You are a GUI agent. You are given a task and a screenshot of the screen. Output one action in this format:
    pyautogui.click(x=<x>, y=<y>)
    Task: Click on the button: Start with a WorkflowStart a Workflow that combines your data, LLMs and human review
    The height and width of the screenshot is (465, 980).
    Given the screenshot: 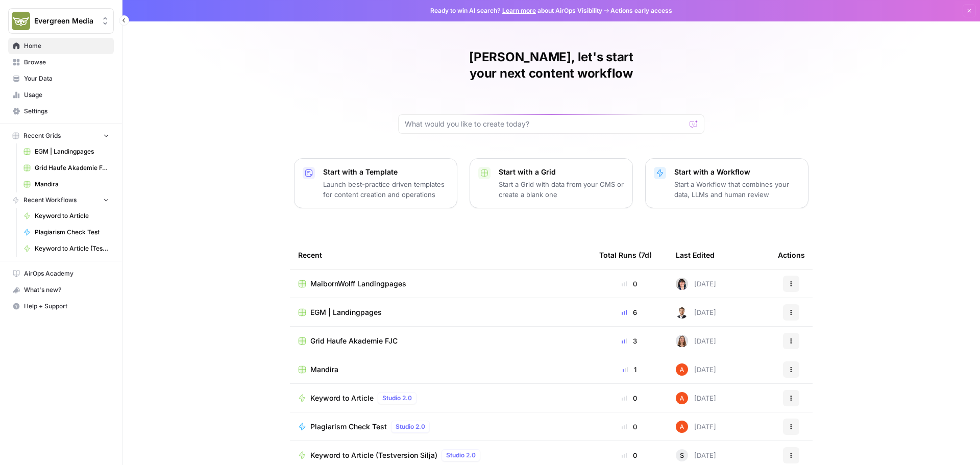 What is the action you would take?
    pyautogui.click(x=727, y=183)
    